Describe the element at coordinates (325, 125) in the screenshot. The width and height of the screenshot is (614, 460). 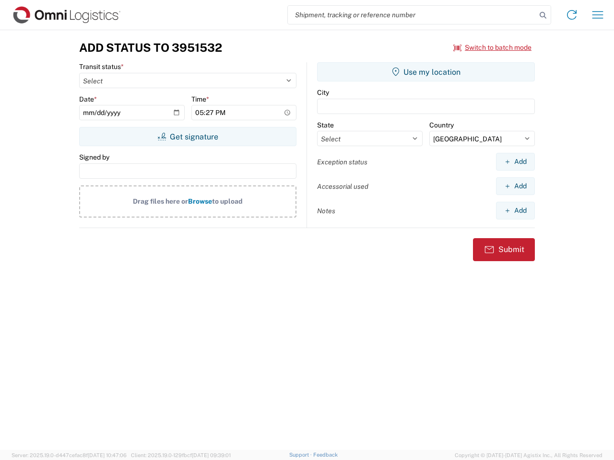
I see `label: State` at that location.